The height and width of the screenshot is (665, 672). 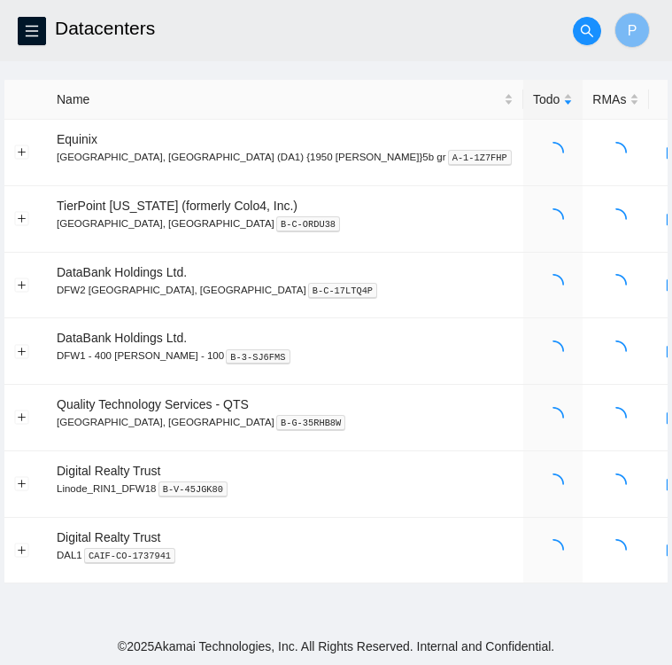 What do you see at coordinates (32, 31) in the screenshot?
I see `button: menu` at bounding box center [32, 31].